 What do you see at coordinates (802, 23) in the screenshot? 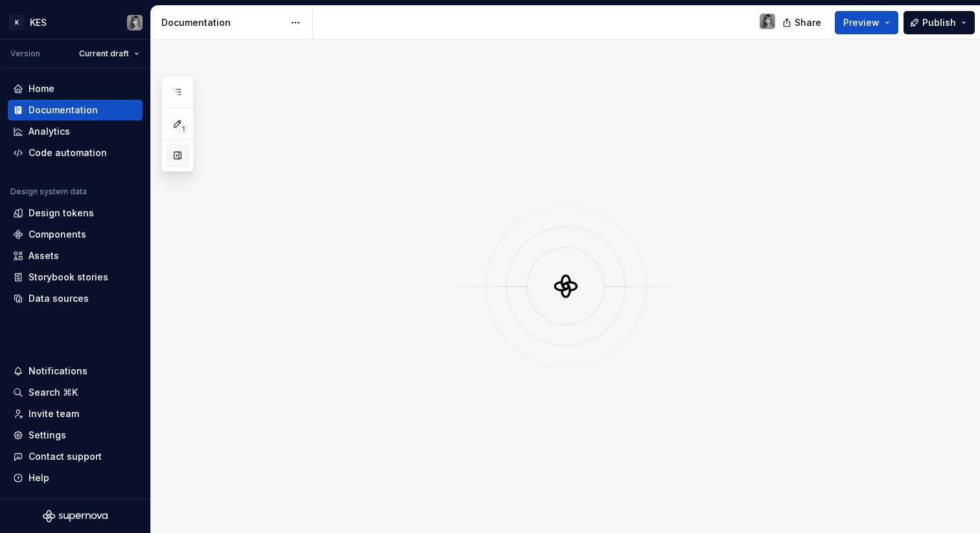
I see `button: Share` at bounding box center [802, 23].